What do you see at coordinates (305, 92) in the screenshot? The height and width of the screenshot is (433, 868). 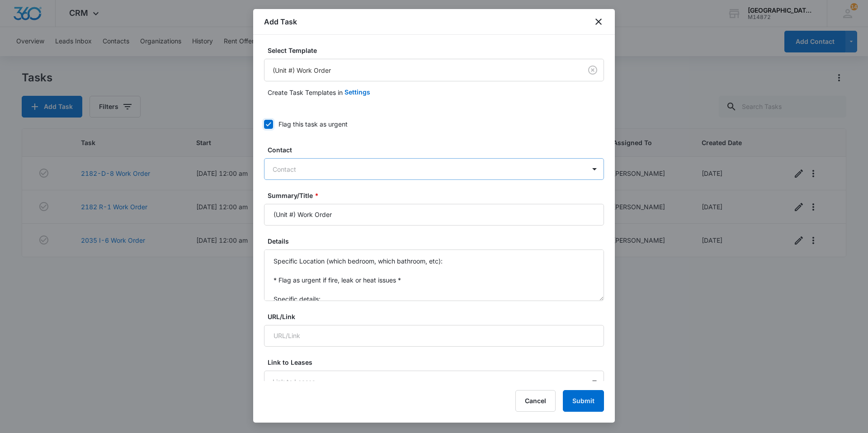 I see `p: Create Task Templates in` at bounding box center [305, 92].